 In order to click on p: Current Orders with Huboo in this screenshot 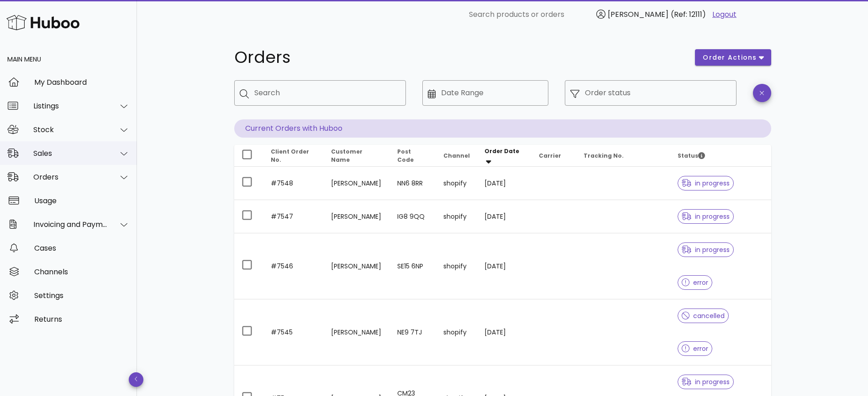, I will do `click(502, 129)`.